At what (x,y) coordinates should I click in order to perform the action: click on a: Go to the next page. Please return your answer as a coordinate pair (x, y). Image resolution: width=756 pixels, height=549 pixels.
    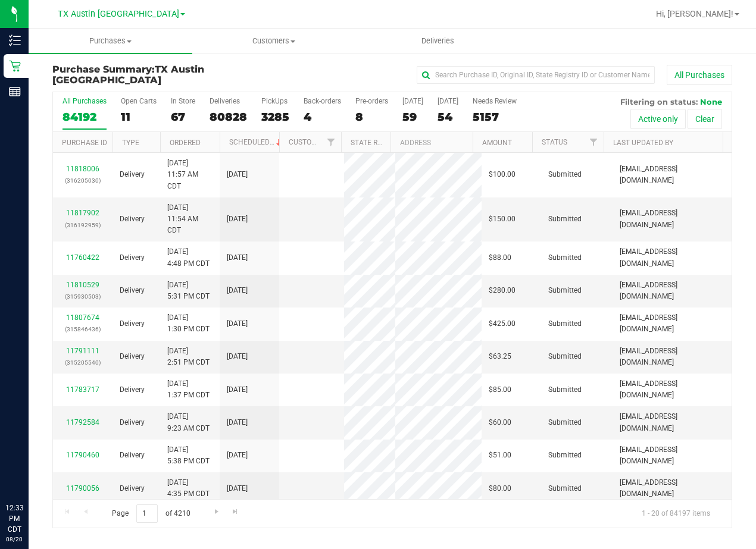
    Looking at the image, I should click on (216, 512).